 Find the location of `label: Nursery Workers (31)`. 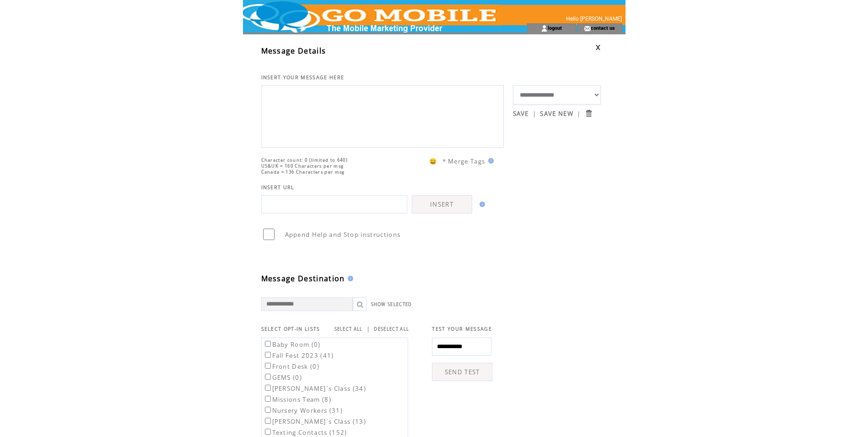

label: Nursery Workers (31) is located at coordinates (303, 410).